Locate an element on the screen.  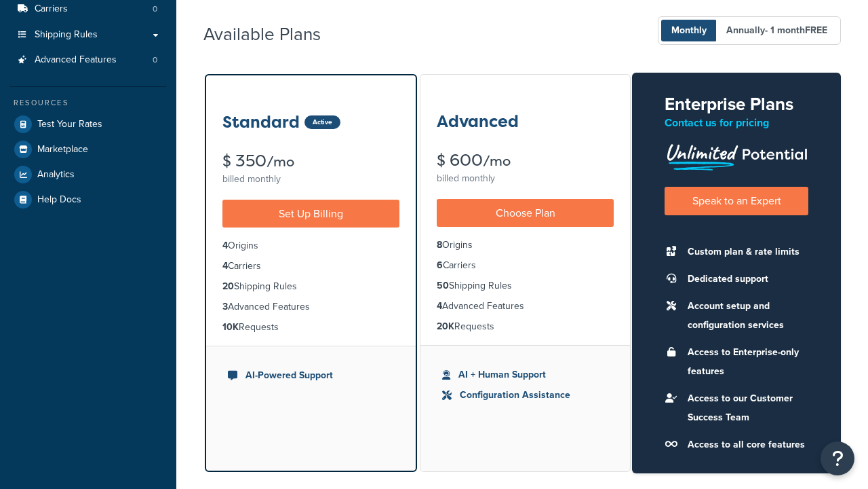
h2: Available Plans is located at coordinates (272, 34).